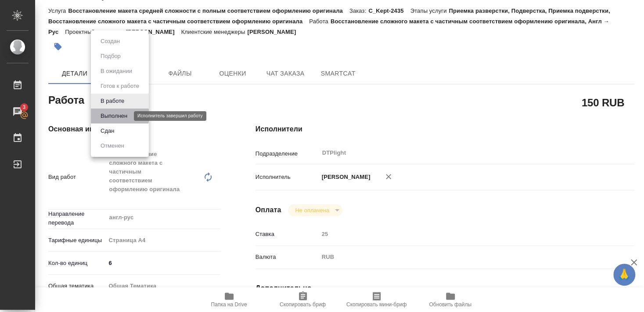  What do you see at coordinates (112, 146) in the screenshot?
I see `button: Отменен` at bounding box center [112, 146].